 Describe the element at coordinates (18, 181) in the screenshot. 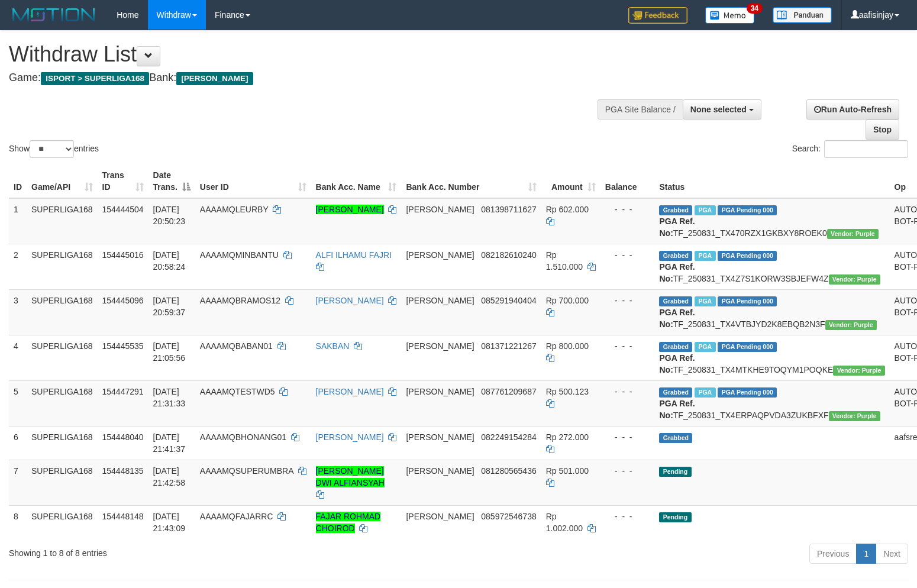

I see `th: ID` at that location.